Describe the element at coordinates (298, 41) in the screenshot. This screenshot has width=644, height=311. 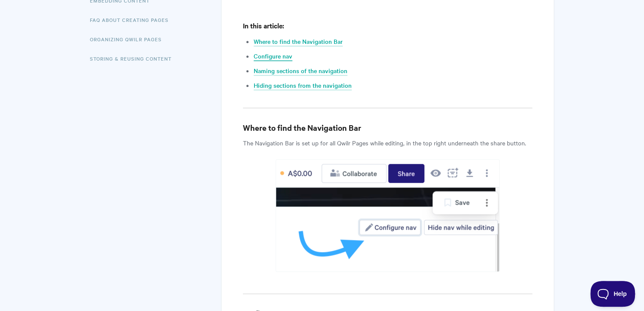
I see `a: Where to find the Navigation Bar` at that location.